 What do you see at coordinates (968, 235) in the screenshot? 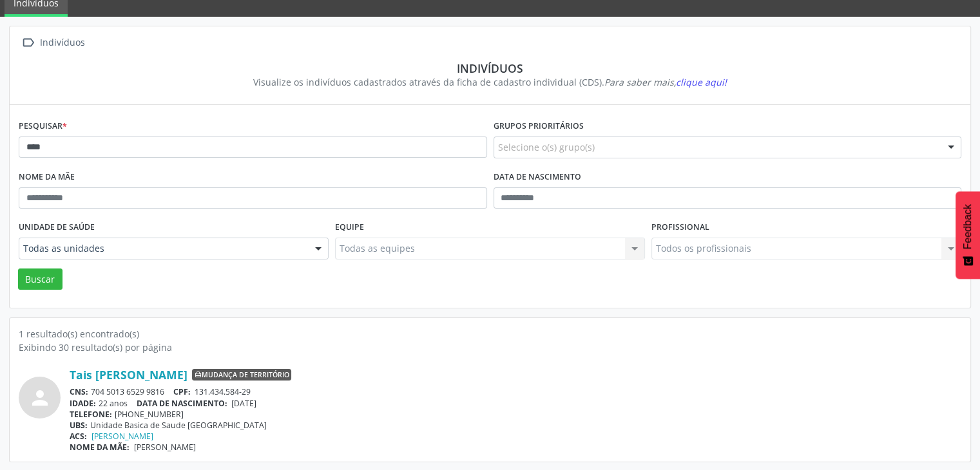
I see `button: Feedback - Mostrar pesquisa` at bounding box center [968, 235].